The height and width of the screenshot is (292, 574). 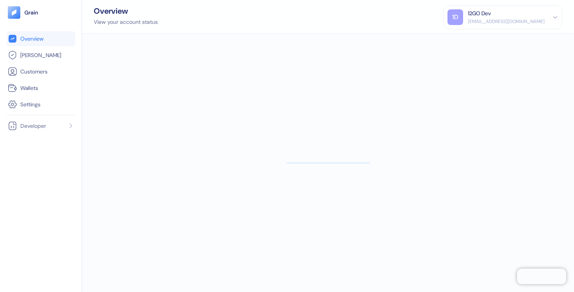 What do you see at coordinates (479, 13) in the screenshot?
I see `div: 12GO Dev` at bounding box center [479, 13].